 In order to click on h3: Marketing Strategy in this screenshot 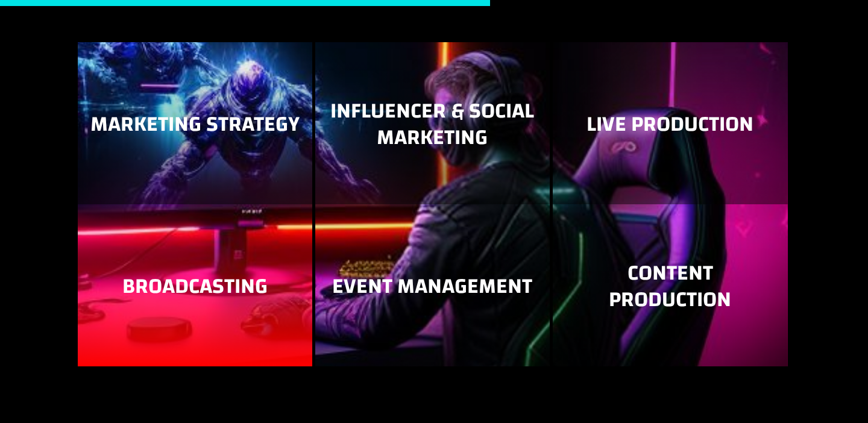, I will do `click(195, 127)`.